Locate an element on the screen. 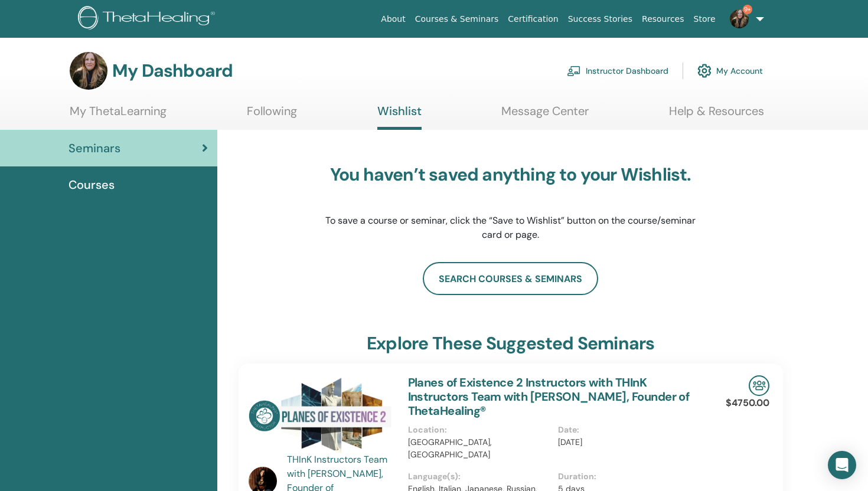  div: Open Intercom Messenger is located at coordinates (842, 465).